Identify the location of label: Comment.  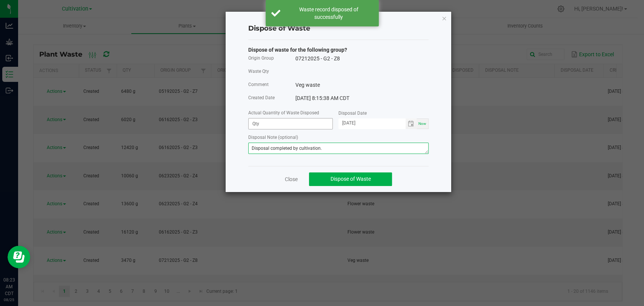
(259, 84).